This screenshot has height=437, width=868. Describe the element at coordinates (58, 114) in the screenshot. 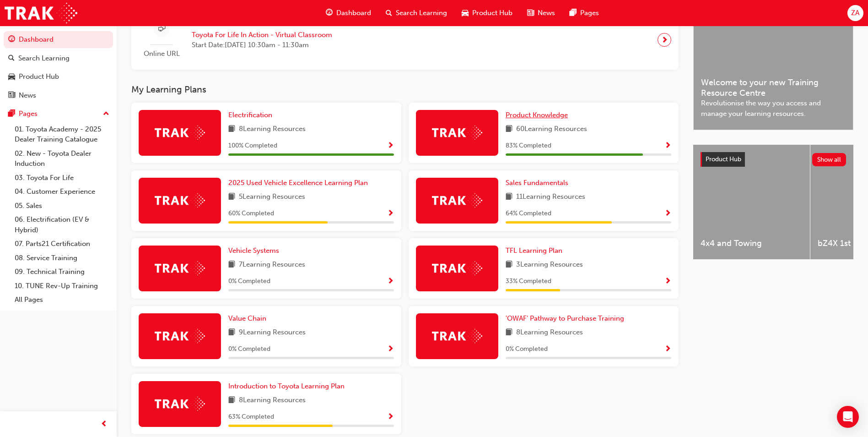

I see `button: Pages` at that location.